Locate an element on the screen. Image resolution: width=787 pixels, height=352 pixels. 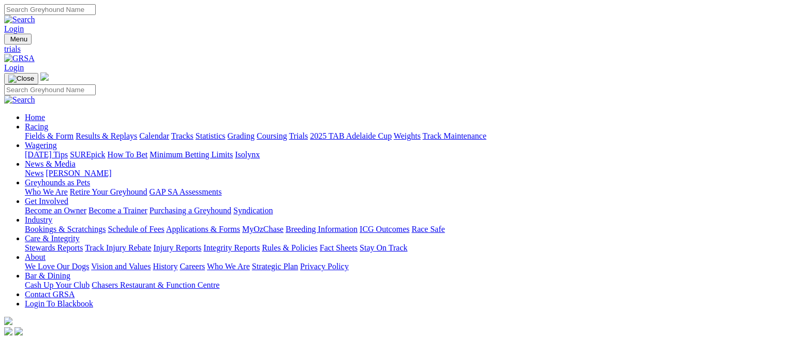
a: Grading is located at coordinates (241, 136).